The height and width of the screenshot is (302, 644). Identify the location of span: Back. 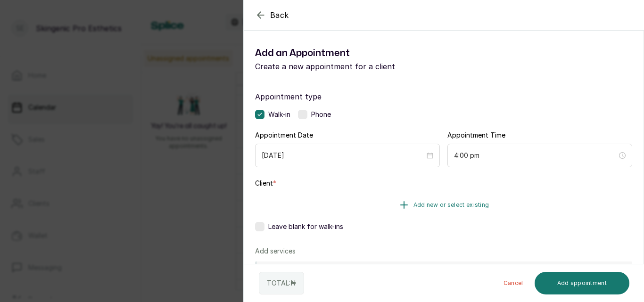
(280, 15).